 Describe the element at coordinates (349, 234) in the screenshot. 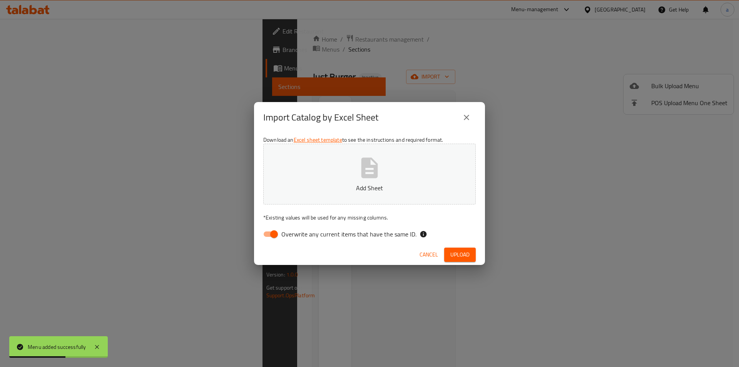

I see `span: Overwrite any current items that have the same ID.` at that location.